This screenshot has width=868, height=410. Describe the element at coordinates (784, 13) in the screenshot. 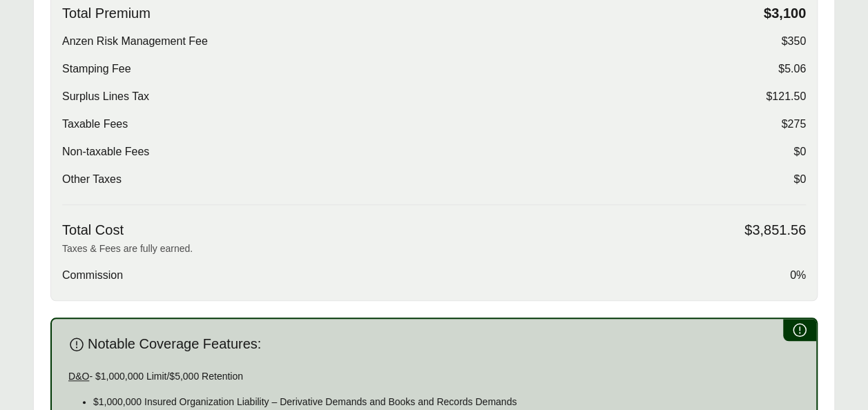

I see `span: $3,100` at that location.